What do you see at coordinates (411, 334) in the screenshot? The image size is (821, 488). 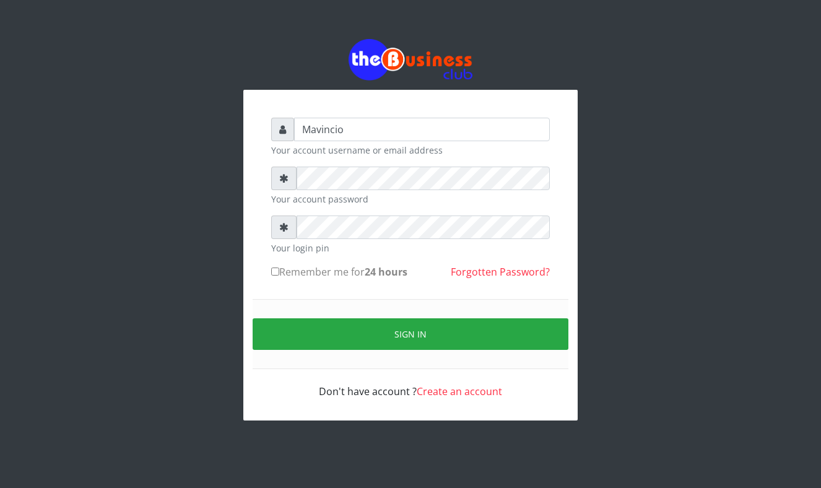 I see `button: Sign in` at bounding box center [411, 334].